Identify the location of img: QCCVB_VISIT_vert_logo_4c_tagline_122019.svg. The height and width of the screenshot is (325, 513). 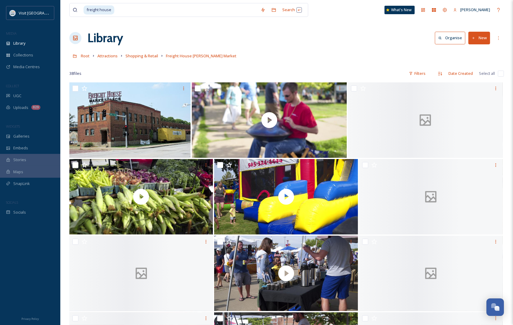
(13, 13).